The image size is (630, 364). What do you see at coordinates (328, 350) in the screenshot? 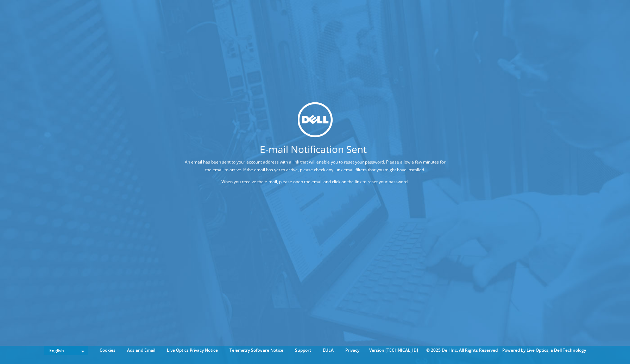
I see `a: EULA` at bounding box center [328, 350].